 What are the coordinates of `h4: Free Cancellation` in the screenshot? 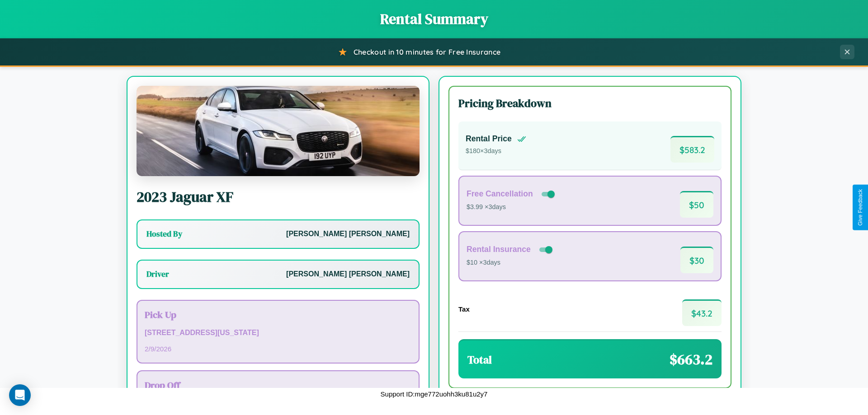 It's located at (499, 194).